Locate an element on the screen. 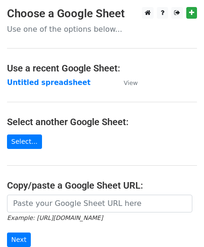 This screenshot has height=247, width=204. h4: Copy/paste a Google Sheet URL: is located at coordinates (102, 185).